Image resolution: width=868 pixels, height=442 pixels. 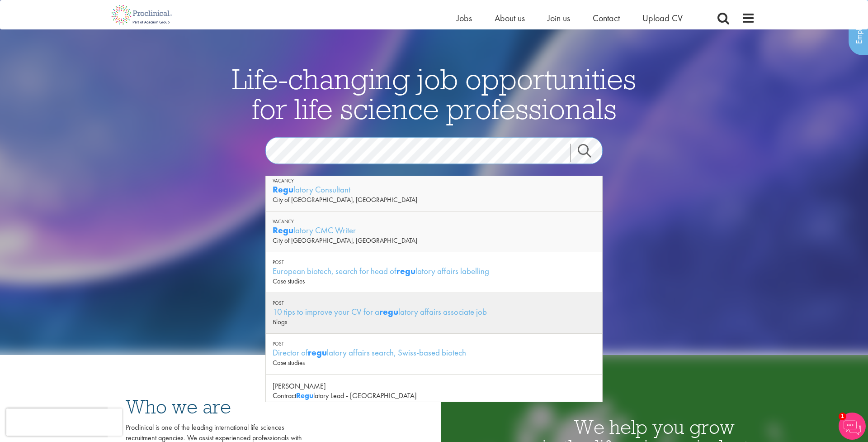 I want to click on span: Life-changing job opportunities for life science professionals, so click(x=434, y=93).